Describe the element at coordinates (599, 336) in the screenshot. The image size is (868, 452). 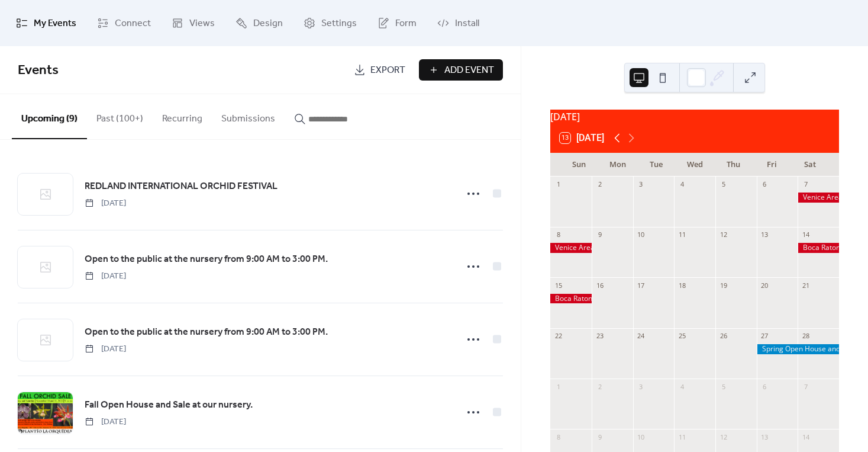
I see `div: 23` at that location.